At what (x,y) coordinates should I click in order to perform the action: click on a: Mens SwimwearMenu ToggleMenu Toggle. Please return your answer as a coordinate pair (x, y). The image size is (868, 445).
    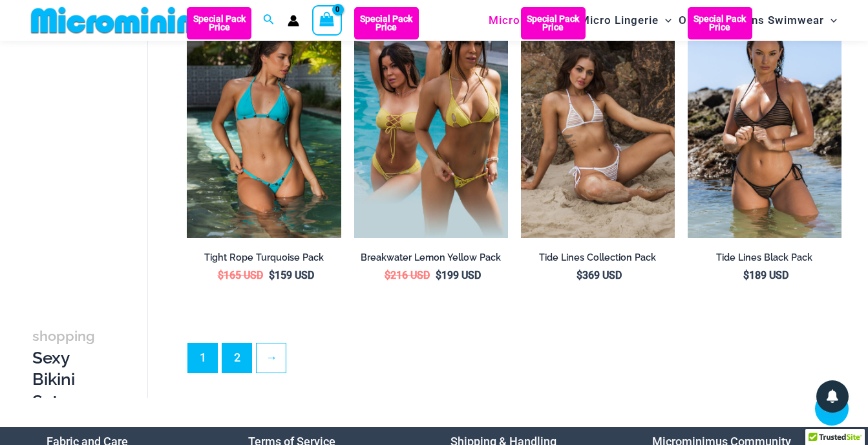
    Looking at the image, I should click on (786, 20).